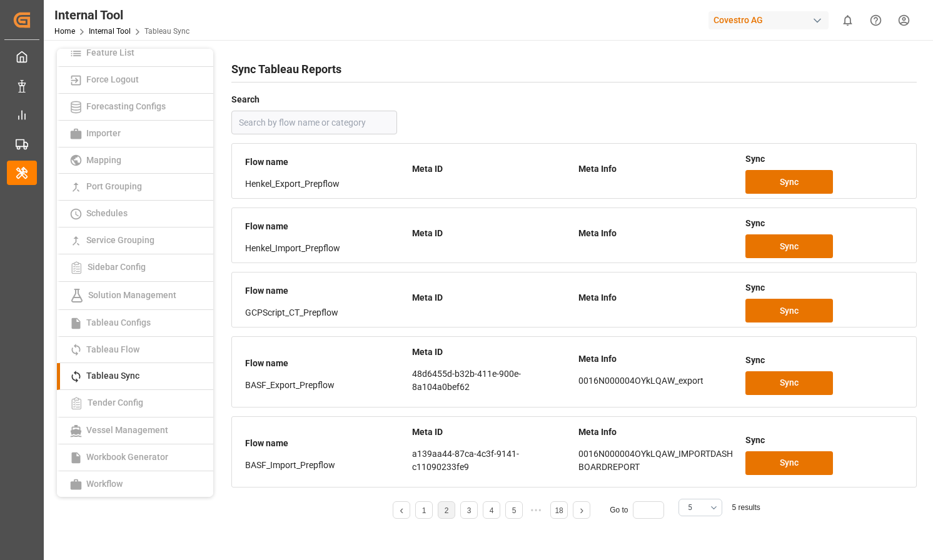 This screenshot has height=560, width=933. I want to click on a: Forecasting Configs, so click(135, 107).